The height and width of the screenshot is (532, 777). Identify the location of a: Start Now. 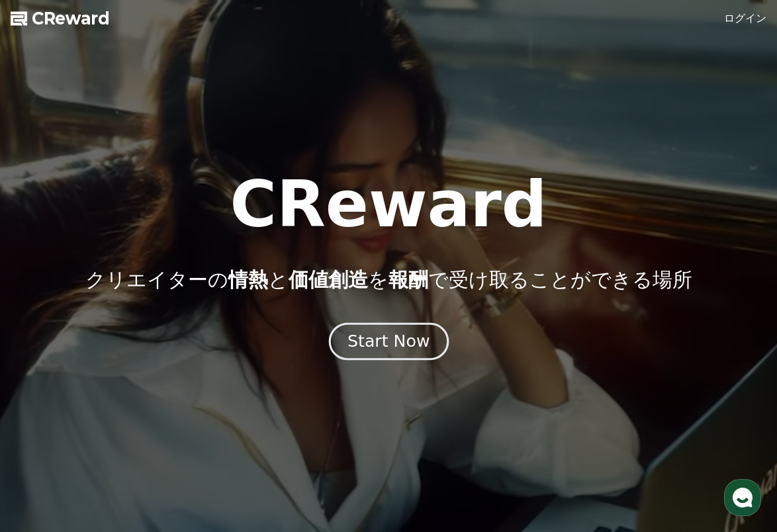
(388, 343).